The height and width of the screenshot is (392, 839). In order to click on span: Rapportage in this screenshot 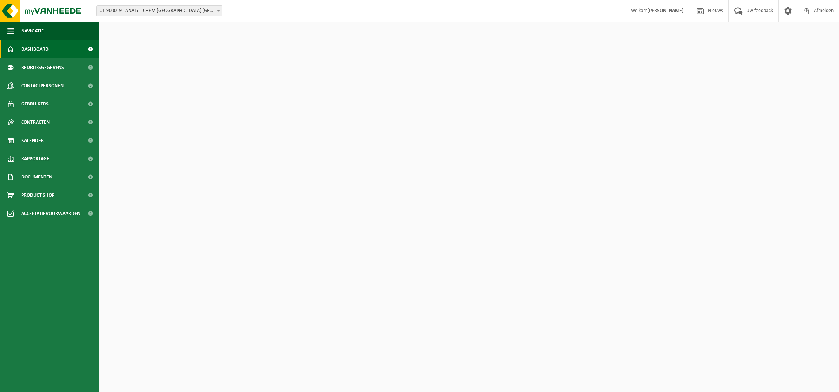, I will do `click(35, 159)`.